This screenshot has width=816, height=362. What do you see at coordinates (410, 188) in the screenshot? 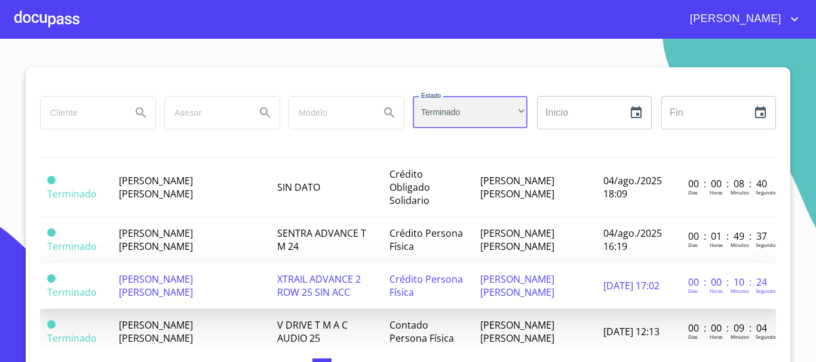
I see `span: Crédito Obligado Solidario` at bounding box center [410, 188].